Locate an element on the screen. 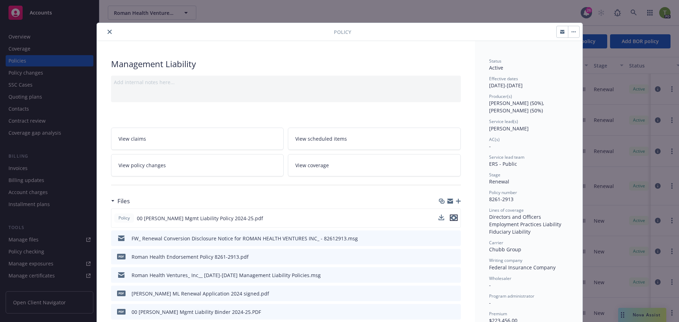 The height and width of the screenshot is (322, 679). span: View policy changes is located at coordinates (142, 165).